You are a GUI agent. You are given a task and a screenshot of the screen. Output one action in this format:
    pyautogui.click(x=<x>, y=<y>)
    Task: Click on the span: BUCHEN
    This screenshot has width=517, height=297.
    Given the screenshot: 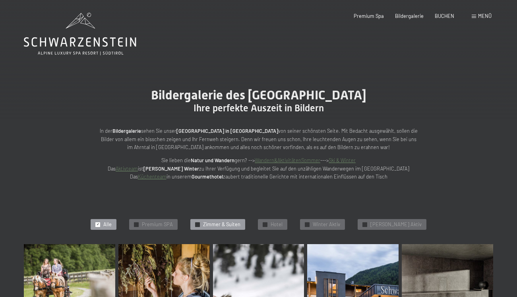 What is the action you would take?
    pyautogui.click(x=444, y=16)
    